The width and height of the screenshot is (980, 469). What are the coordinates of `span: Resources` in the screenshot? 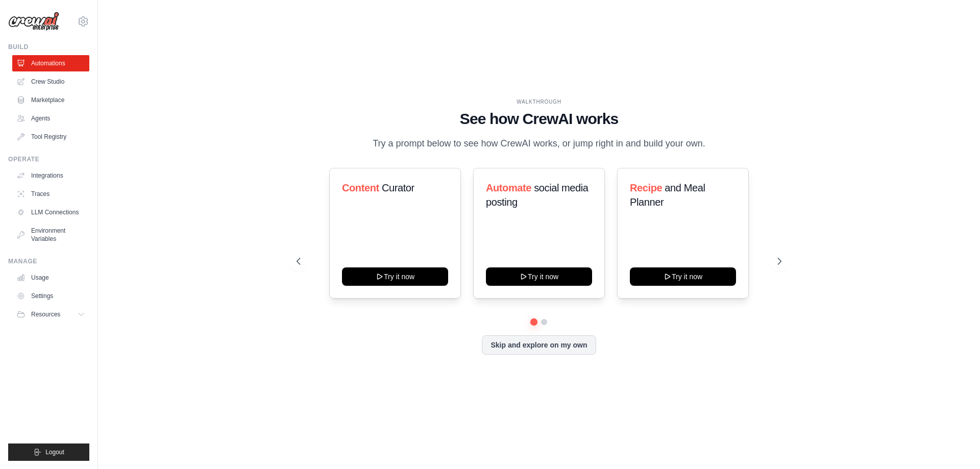 It's located at (46, 314).